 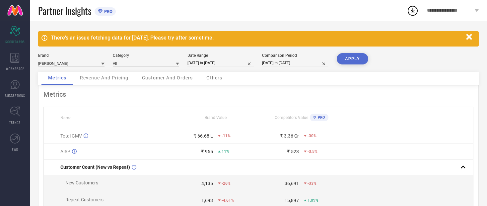 What do you see at coordinates (216, 118) in the screenshot?
I see `span: Brand Value` at bounding box center [216, 118].